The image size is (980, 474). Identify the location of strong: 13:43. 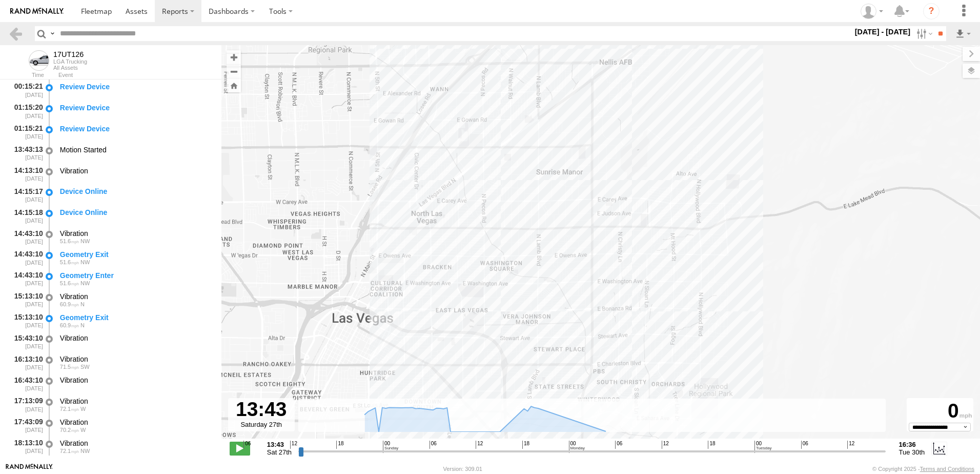
(279, 444).